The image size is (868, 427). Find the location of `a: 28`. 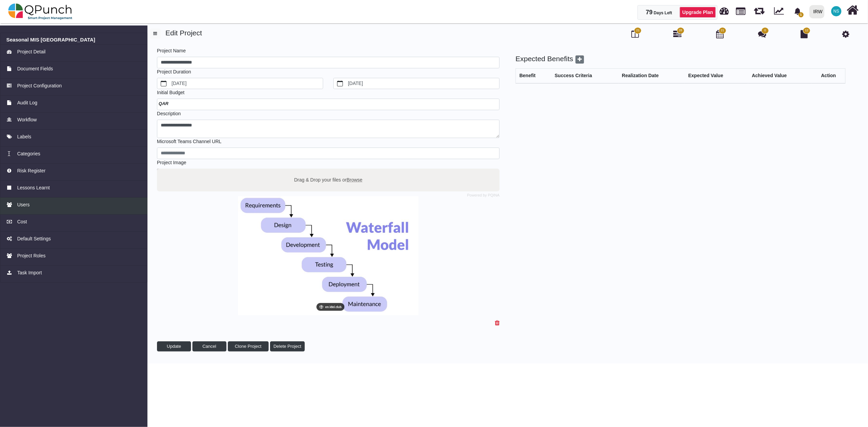

a: 28 is located at coordinates (677, 35).